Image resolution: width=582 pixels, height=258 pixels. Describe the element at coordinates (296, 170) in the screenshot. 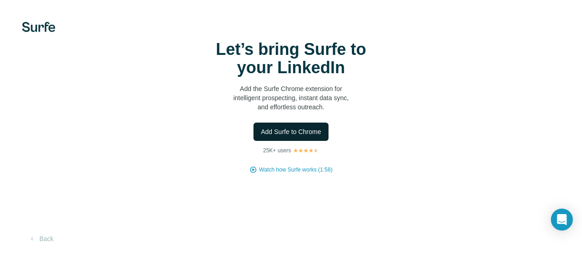

I see `button: Watch how Surfe works (1:58)` at that location.